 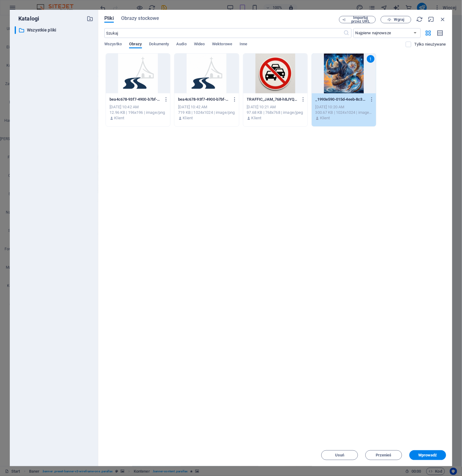 I want to click on i: Przeładuj, so click(x=420, y=19).